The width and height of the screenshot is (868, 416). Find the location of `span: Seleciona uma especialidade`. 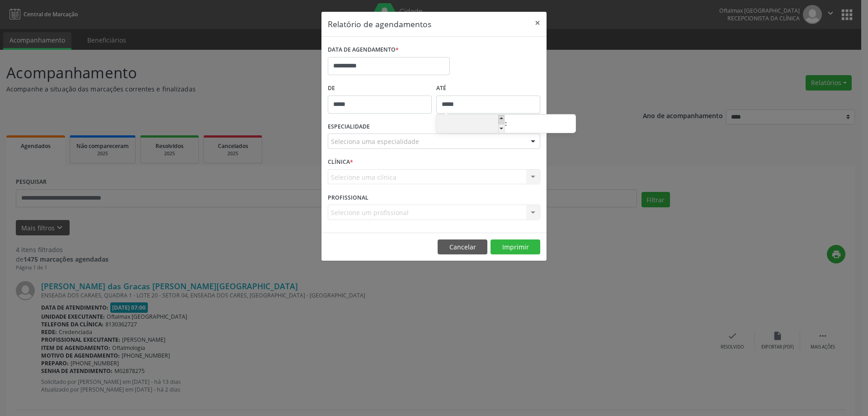

span: Seleciona uma especialidade is located at coordinates (375, 141).